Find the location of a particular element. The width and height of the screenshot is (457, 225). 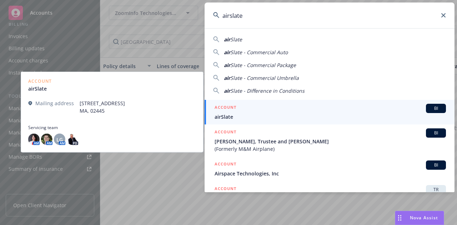

span: Slate is located at coordinates (236, 39).